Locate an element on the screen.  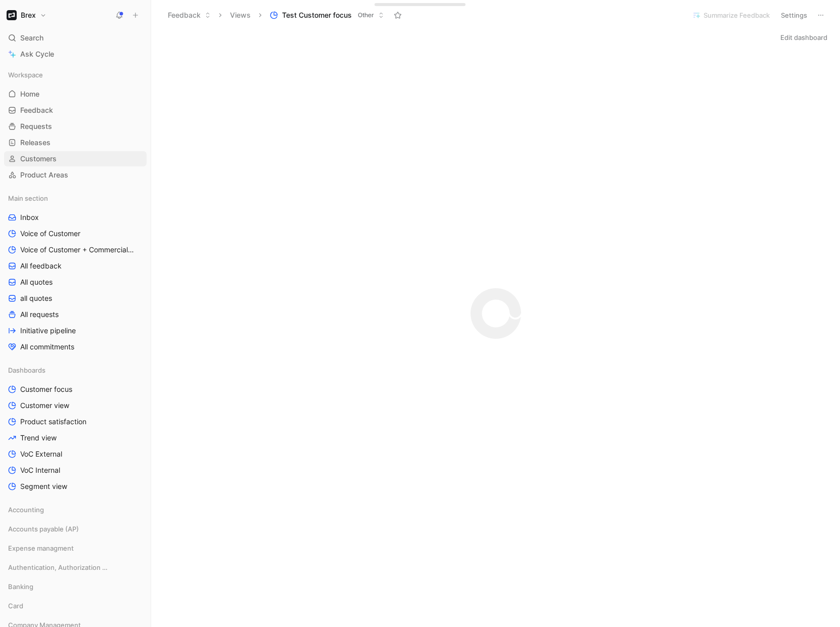
h1: Brex is located at coordinates (28, 15).